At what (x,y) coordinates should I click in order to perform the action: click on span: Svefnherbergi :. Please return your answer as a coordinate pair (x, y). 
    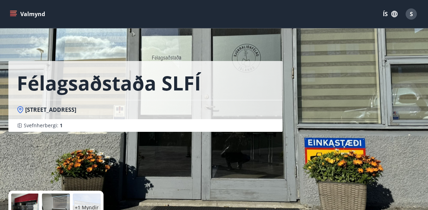
    Looking at the image, I should click on (43, 125).